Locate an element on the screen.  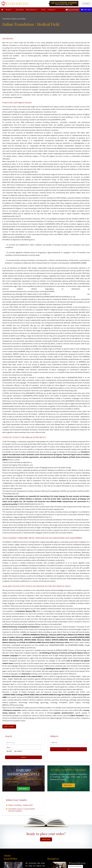
a: MY ACCOUNT is located at coordinates (86, 4).